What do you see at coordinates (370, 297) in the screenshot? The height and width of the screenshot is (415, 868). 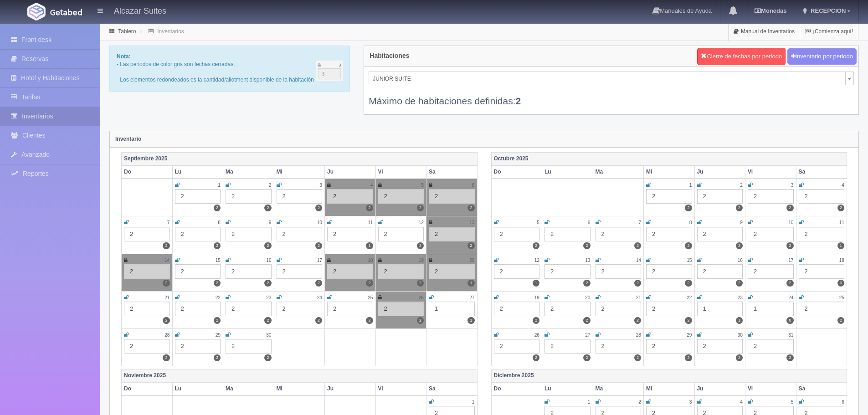 I see `small: 25` at bounding box center [370, 297].